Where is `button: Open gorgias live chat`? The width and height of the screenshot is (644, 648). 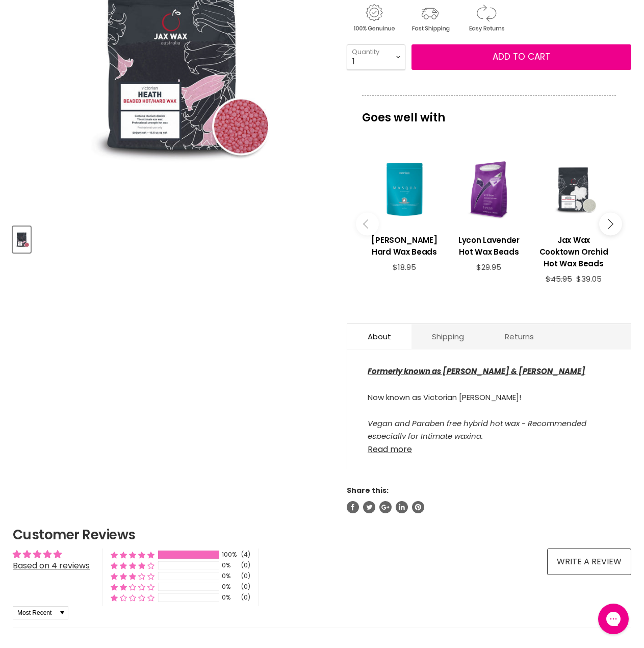
button: Open gorgias live chat is located at coordinates (20, 19).